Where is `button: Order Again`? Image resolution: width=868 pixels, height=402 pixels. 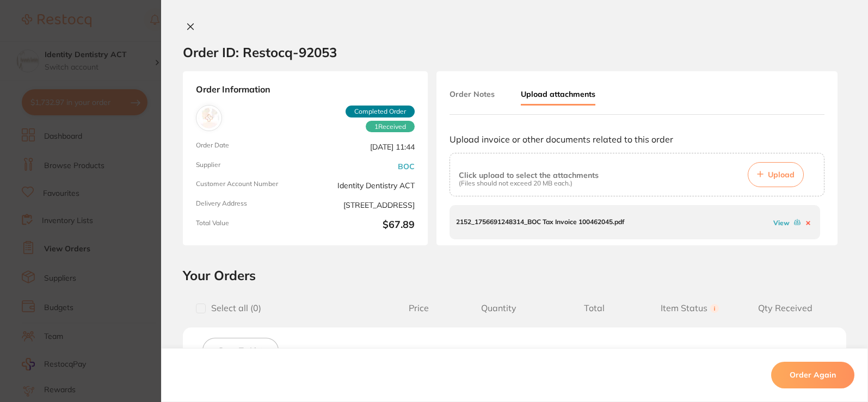 button: Order Again is located at coordinates (812, 376).